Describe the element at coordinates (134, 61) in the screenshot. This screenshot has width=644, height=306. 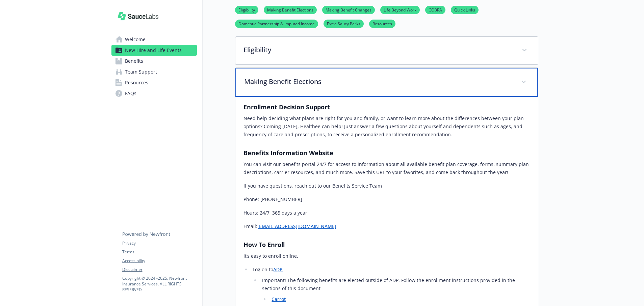
I see `span: Benefits` at that location.